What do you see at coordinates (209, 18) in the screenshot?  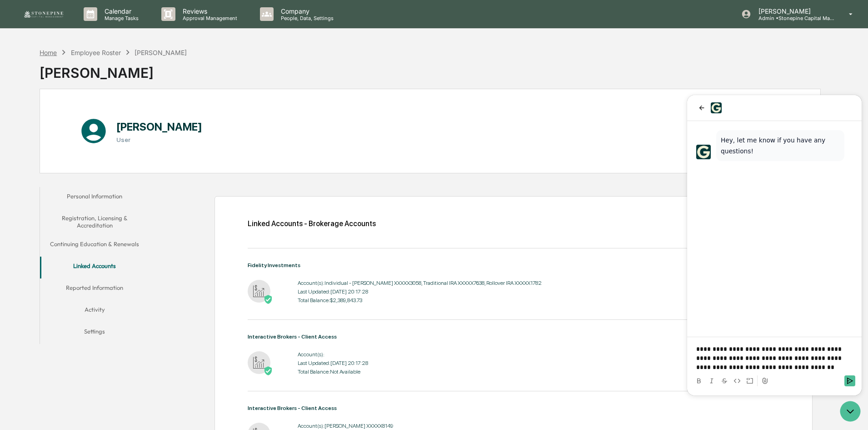 I see `p: Approval Management` at bounding box center [209, 18].